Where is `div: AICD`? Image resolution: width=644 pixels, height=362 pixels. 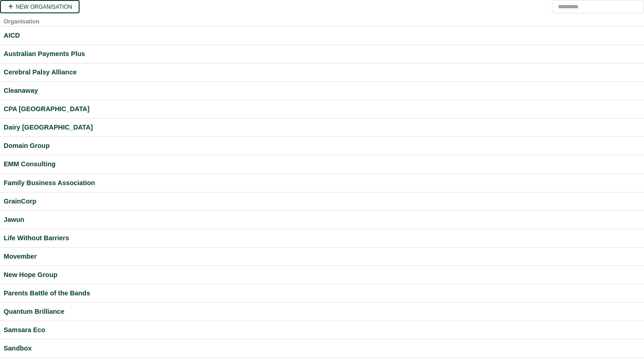 div: AICD is located at coordinates (322, 36).